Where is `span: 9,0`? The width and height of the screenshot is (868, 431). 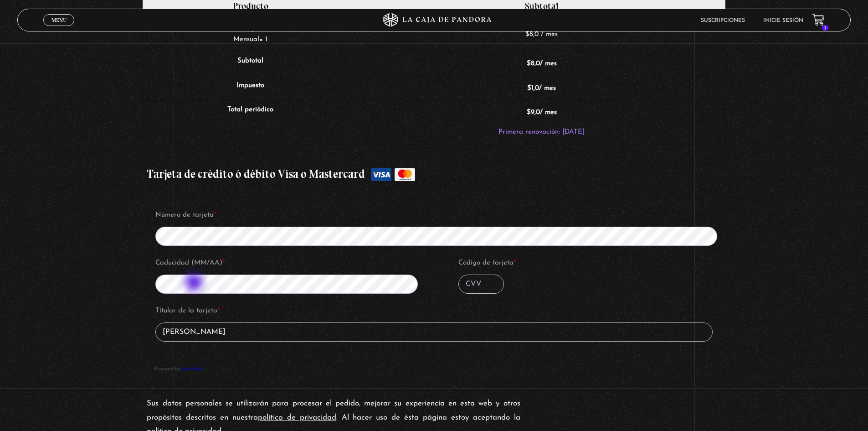 span: 9,0 is located at coordinates (533, 112).